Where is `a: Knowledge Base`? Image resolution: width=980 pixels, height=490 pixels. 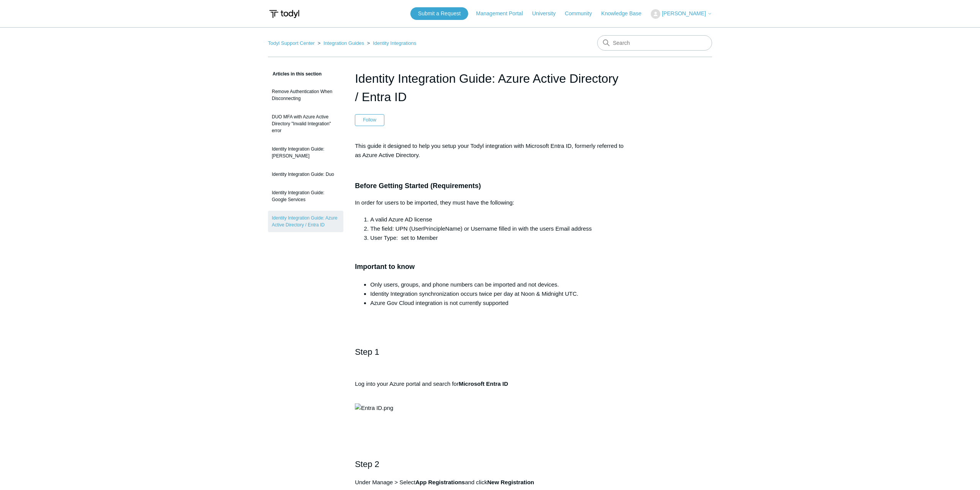
a: Knowledge Base is located at coordinates (625, 13).